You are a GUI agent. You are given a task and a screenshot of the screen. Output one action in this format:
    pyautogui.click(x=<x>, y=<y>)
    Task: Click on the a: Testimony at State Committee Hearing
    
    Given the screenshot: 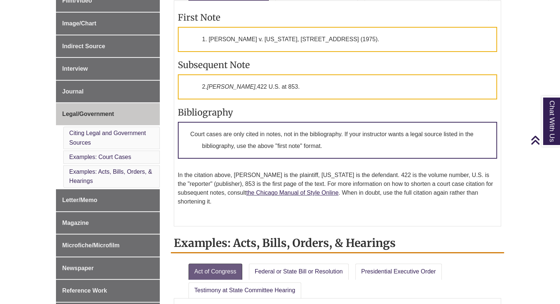 What is the action you would take?
    pyautogui.click(x=245, y=290)
    